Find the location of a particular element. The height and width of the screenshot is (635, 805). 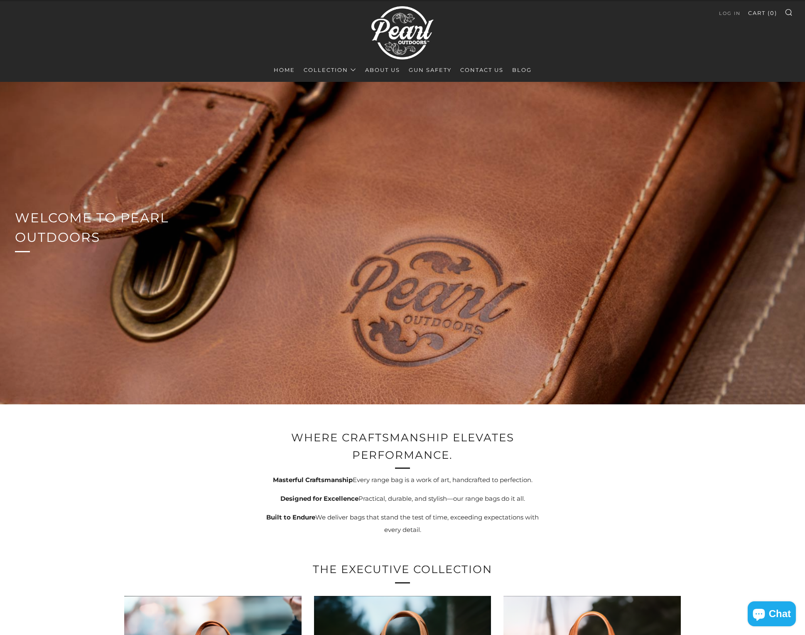

a: Cart (0) is located at coordinates (763, 13).